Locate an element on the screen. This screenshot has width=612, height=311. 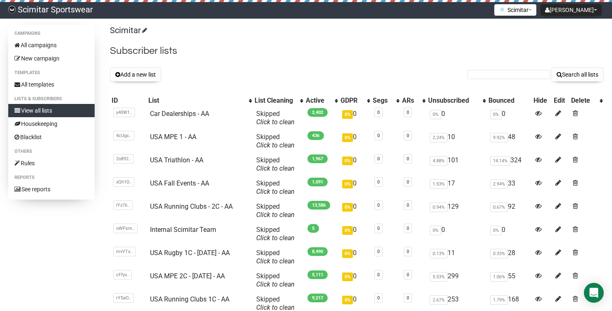
th: List: No sort applied, activate to apply an ascending sort is located at coordinates (200, 100).